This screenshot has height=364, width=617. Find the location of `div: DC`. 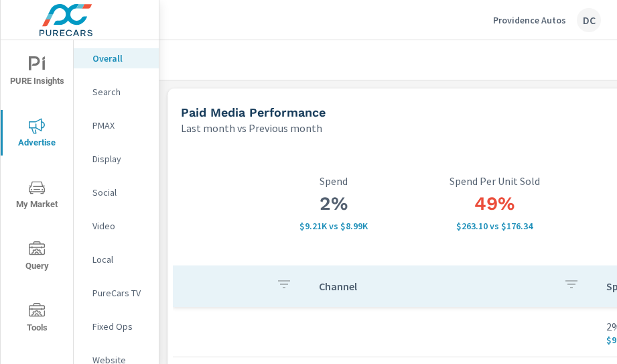

div: DC is located at coordinates (589, 20).